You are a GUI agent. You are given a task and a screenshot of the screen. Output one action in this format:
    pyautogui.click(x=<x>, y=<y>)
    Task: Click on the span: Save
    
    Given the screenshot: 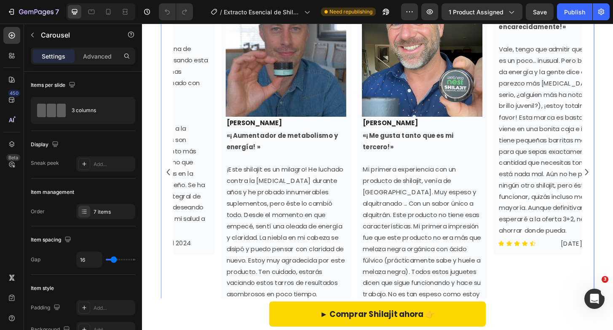 What is the action you would take?
    pyautogui.click(x=540, y=12)
    